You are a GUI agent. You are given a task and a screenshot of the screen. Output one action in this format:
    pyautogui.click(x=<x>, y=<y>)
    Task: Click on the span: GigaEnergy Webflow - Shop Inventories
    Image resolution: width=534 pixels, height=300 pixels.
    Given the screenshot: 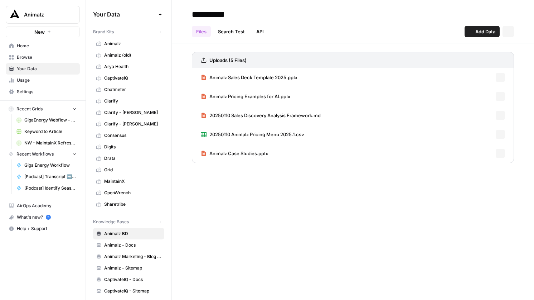 What is the action you would take?
    pyautogui.click(x=50, y=120)
    